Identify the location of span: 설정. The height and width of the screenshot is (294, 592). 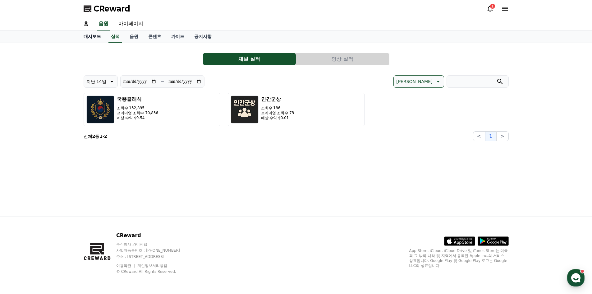
(100, 209).